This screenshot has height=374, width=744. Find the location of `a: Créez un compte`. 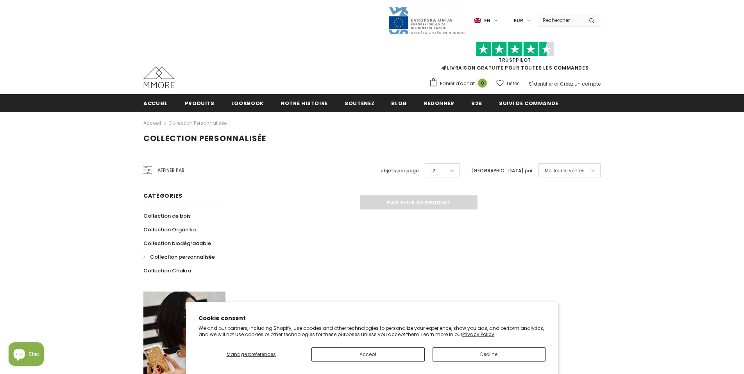

a: Créez un compte is located at coordinates (580, 84).